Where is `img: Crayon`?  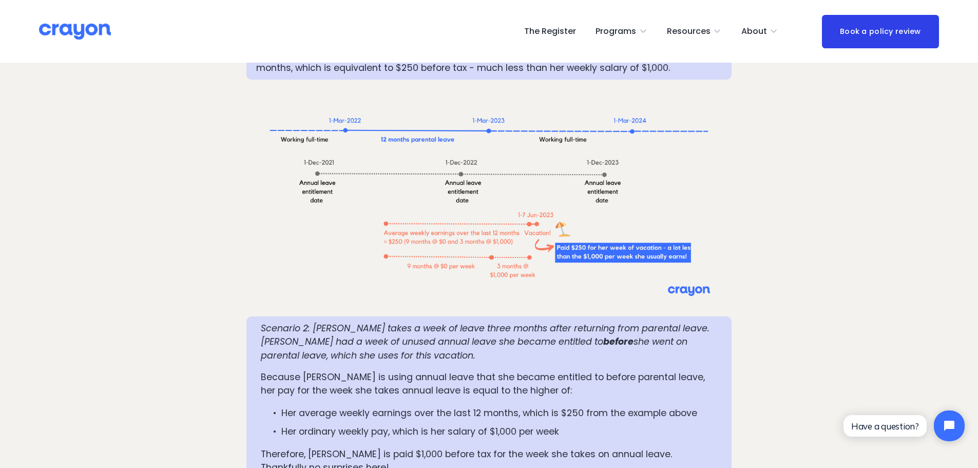 img: Crayon is located at coordinates (75, 31).